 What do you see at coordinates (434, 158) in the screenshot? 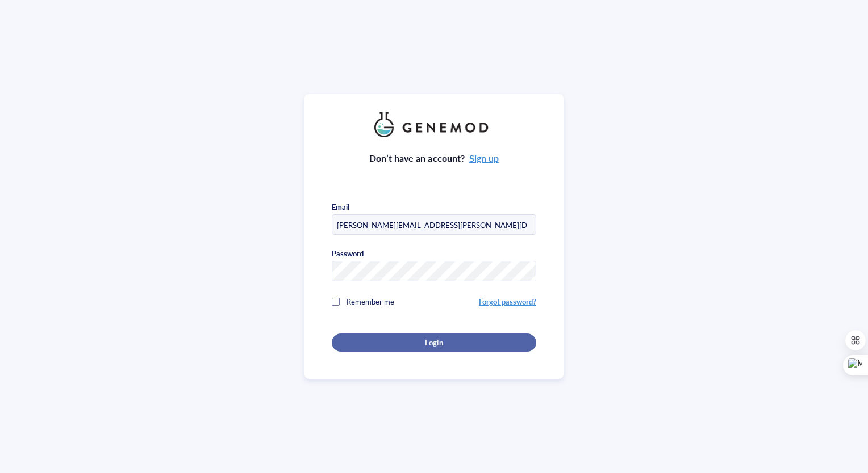
I see `div: Don’t have an account?` at bounding box center [434, 158].